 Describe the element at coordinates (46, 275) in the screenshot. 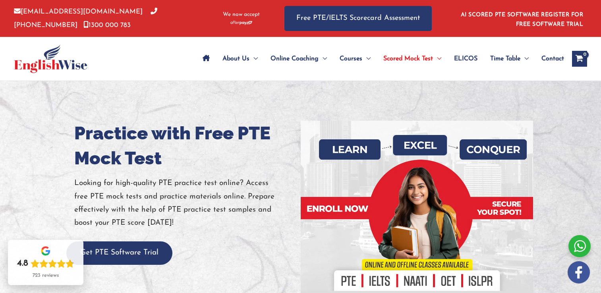

I see `div: 723 reviews` at that location.